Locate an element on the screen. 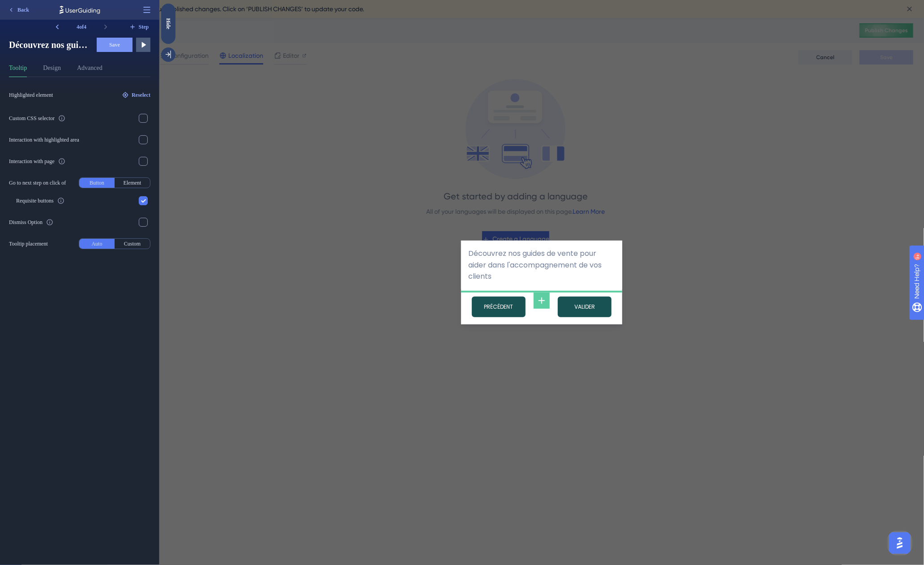 Image resolution: width=924 pixels, height=565 pixels. div: 9+ is located at coordinates (63, 8).